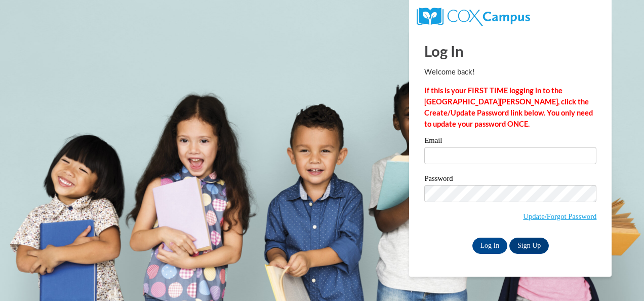 The image size is (644, 301). Describe the element at coordinates (473, 17) in the screenshot. I see `img: COX Campus` at that location.